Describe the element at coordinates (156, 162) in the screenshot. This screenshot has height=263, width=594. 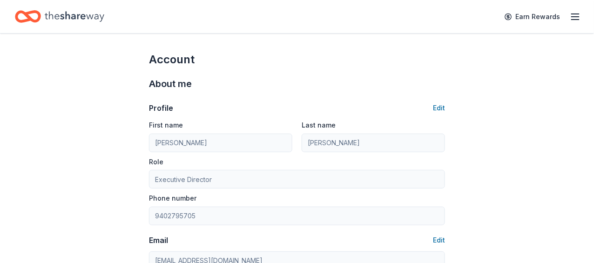
I see `label: Role` at that location.